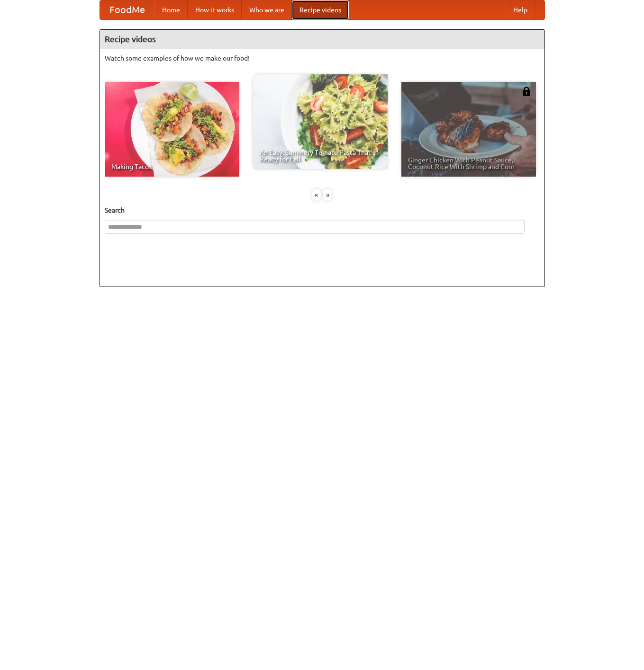  Describe the element at coordinates (127, 10) in the screenshot. I see `a: FoodMe` at that location.